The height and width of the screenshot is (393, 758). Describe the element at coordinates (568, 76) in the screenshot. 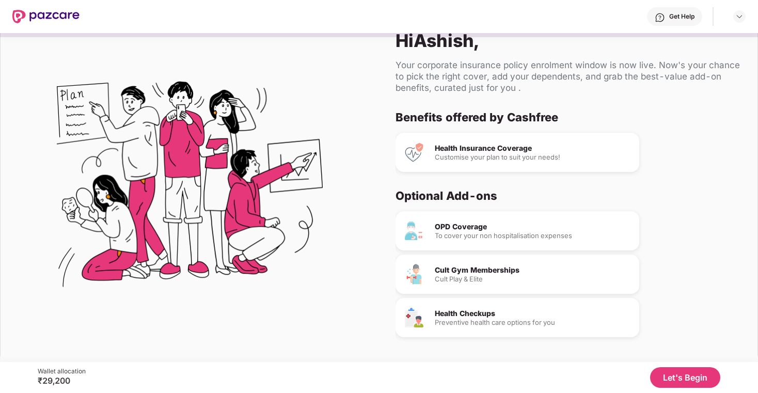

I see `div: Your corporate insurance policy enrolment window is now live. Now's your chance to pick the right...` at that location.